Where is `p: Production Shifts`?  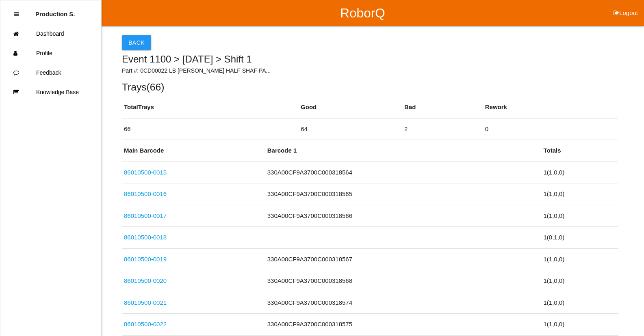
p: Production Shifts is located at coordinates (55, 11).